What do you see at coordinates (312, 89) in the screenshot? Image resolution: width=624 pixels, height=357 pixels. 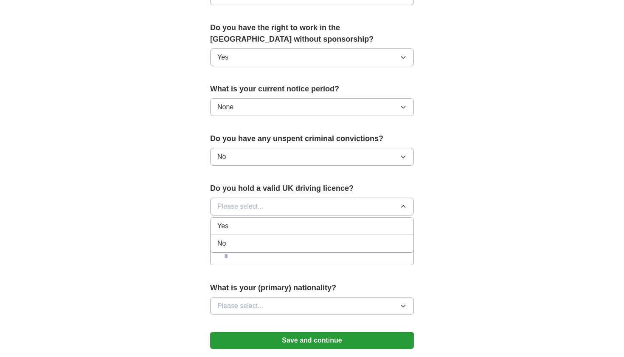 I see `label: What is your current notice period?` at bounding box center [312, 89].